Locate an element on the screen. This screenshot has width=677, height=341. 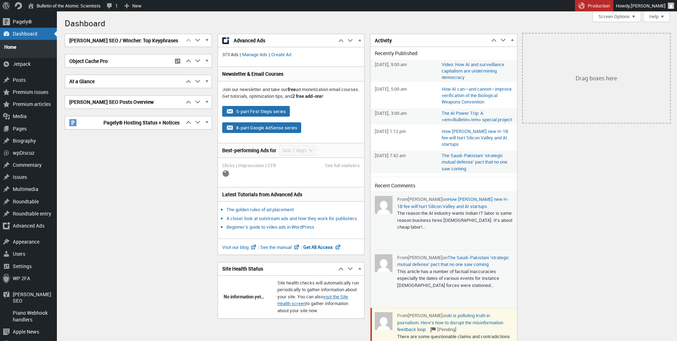
img: loading is located at coordinates (226, 173).